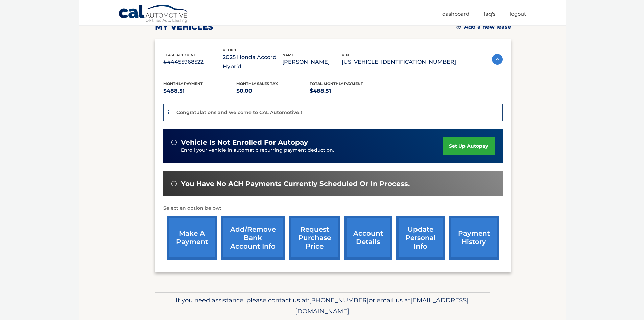  I want to click on span: name, so click(288, 55).